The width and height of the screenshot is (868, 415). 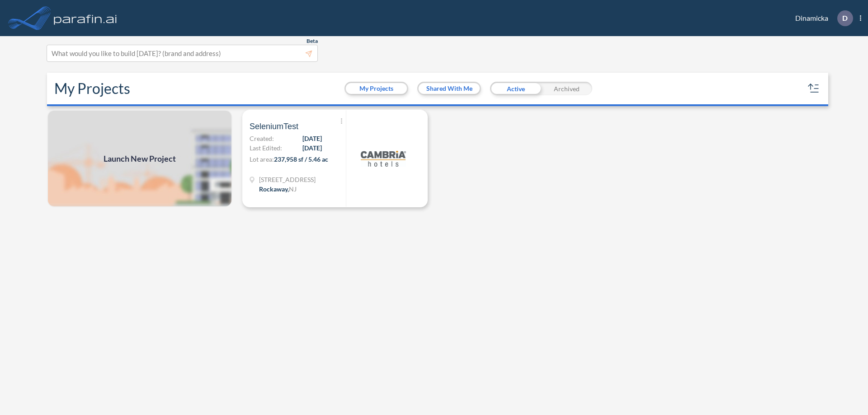 What do you see at coordinates (139, 159) in the screenshot?
I see `img: add` at bounding box center [139, 159].